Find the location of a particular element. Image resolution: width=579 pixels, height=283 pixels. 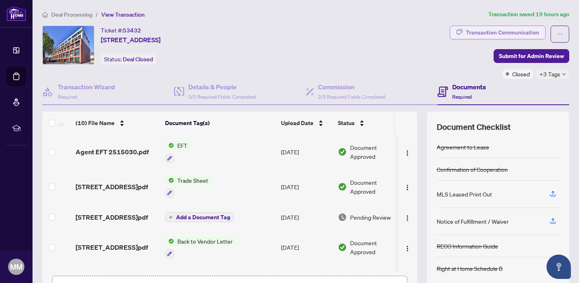

span: EFT is located at coordinates (182, 146).